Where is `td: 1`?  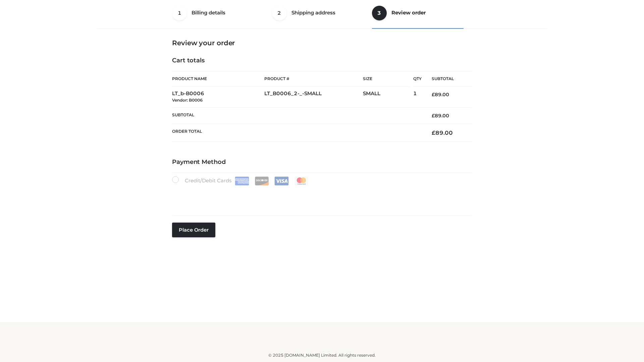
td: 1 is located at coordinates (418, 97).